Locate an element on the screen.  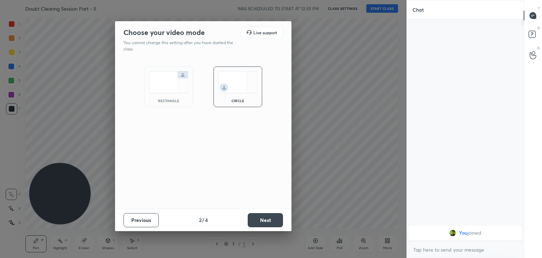
button: Next is located at coordinates (266, 220).